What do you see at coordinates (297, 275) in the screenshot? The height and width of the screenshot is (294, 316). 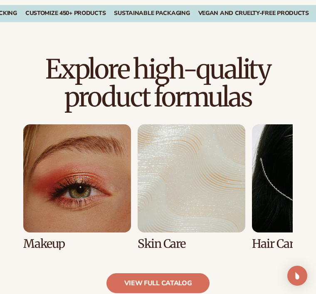 I see `div: Open Intercom Messenger` at bounding box center [297, 275].